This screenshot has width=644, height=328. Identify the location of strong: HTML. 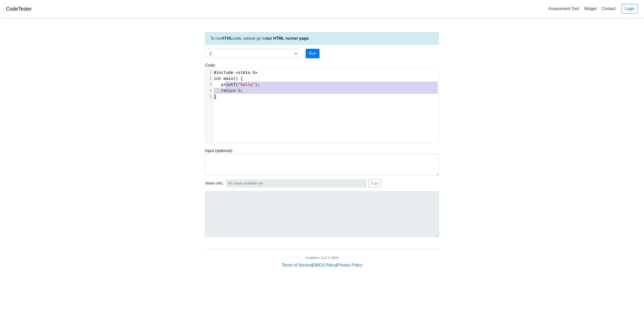
(227, 38).